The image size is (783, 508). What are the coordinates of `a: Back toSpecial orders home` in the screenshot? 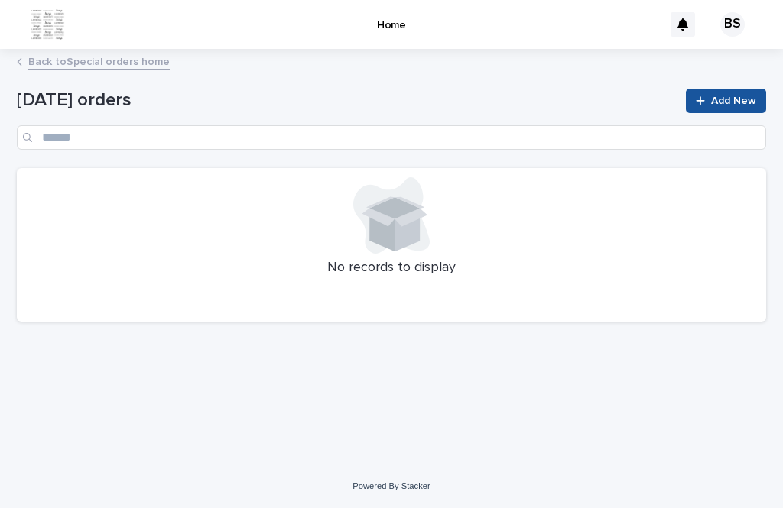 It's located at (99, 60).